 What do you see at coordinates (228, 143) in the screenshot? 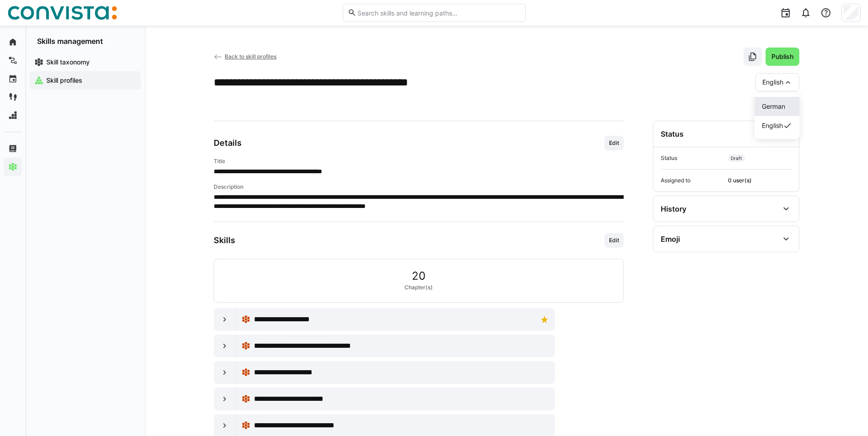
I see `h3: Details` at bounding box center [228, 143].